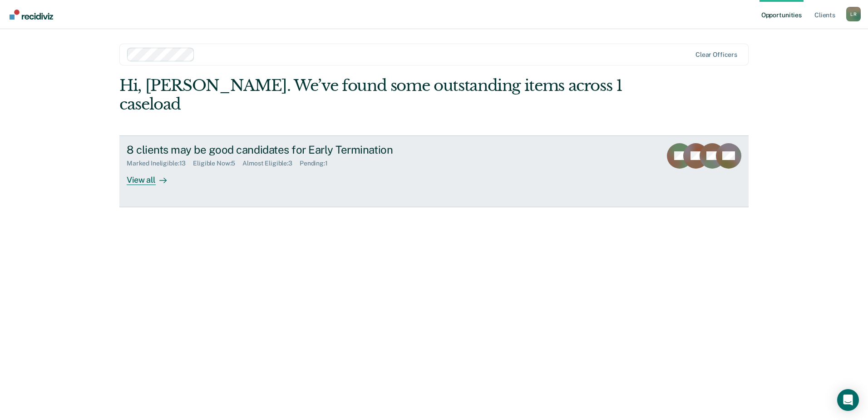  Describe the element at coordinates (160, 164) in the screenshot. I see `div: Marked Ineligible : 13` at that location.